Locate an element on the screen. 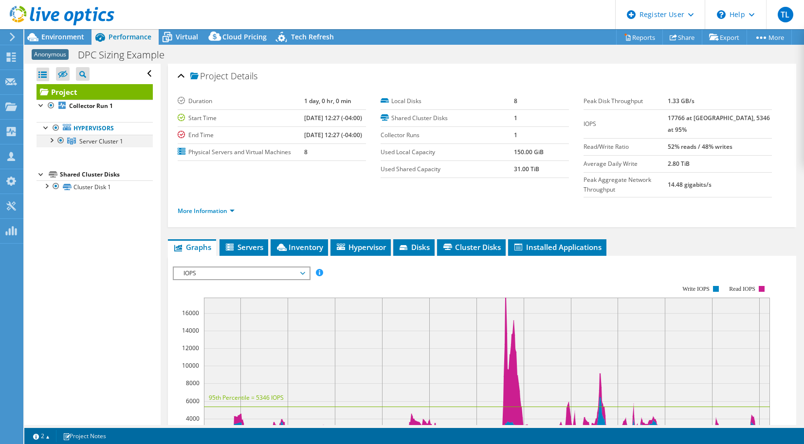  b: 1 day, 0 hr, 0 min is located at coordinates (327, 101).